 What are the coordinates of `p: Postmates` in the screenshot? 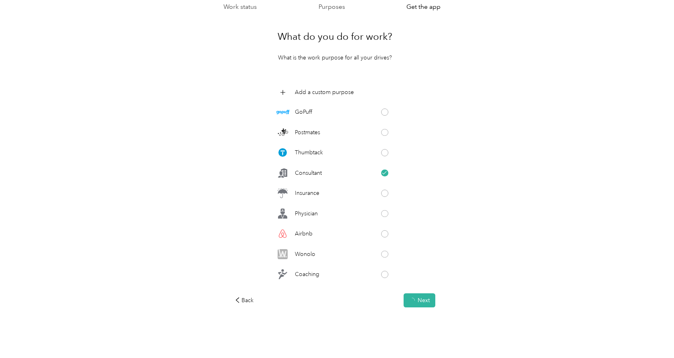 It's located at (308, 132).